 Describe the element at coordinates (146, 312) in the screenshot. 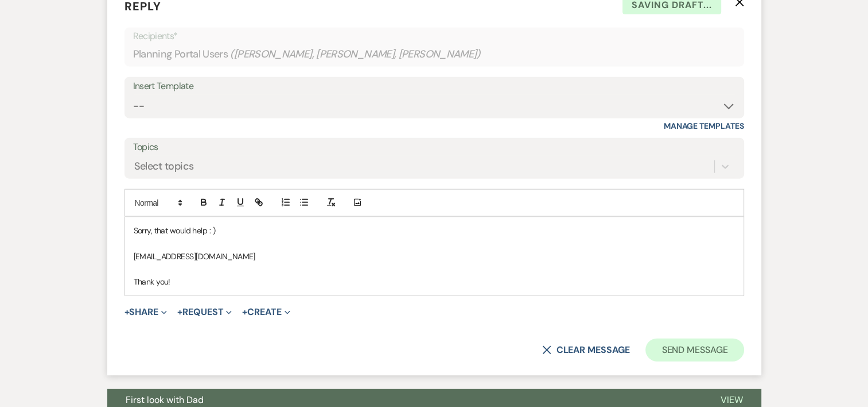

I see `button: Share` at that location.